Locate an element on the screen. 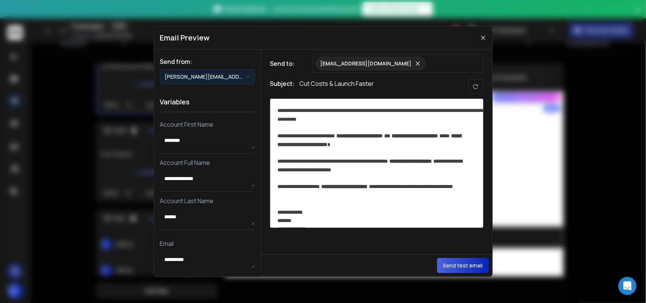  h1: Send to: is located at coordinates (285, 64).